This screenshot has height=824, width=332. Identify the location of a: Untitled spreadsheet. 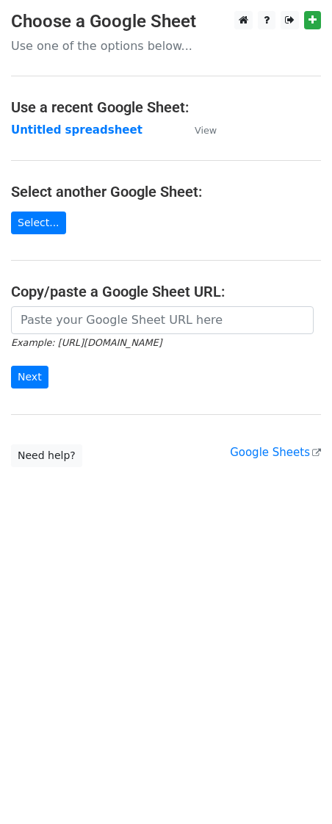
(76, 130).